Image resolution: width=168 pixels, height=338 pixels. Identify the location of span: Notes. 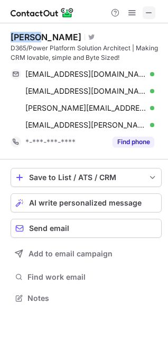
(93, 298).